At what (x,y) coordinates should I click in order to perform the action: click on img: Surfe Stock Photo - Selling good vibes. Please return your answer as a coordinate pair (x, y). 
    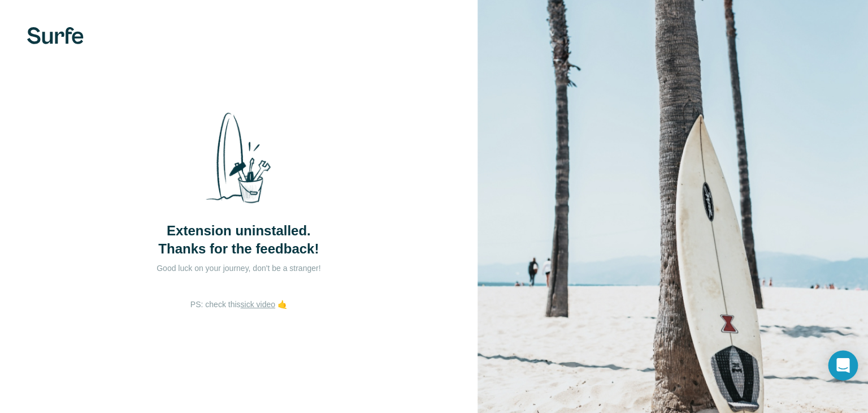
    Looking at the image, I should click on (238, 158).